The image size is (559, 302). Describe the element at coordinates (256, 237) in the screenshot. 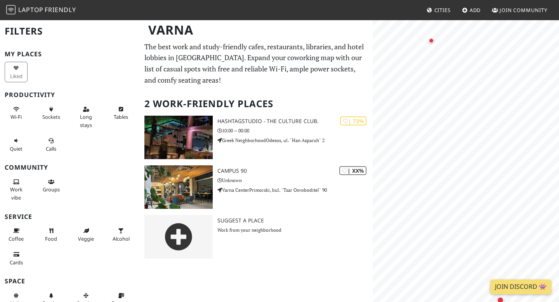

I see `a: Suggest a Place Work from your neighborhood` at that location.